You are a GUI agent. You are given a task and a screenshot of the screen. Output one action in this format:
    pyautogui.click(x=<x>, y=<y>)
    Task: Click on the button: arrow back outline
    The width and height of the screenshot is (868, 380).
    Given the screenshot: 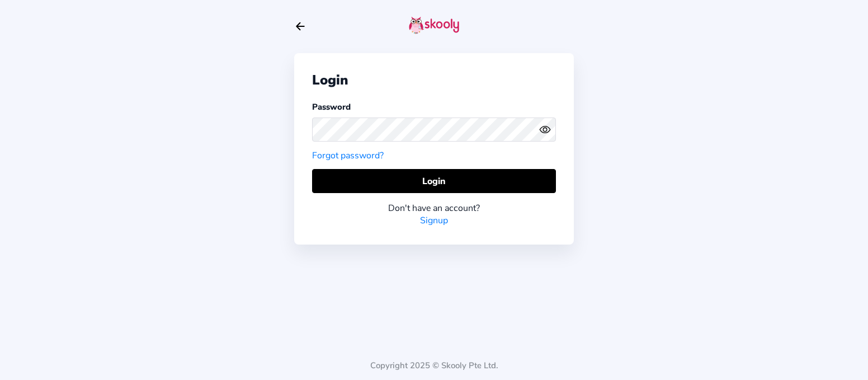 What is the action you would take?
    pyautogui.click(x=301, y=26)
    